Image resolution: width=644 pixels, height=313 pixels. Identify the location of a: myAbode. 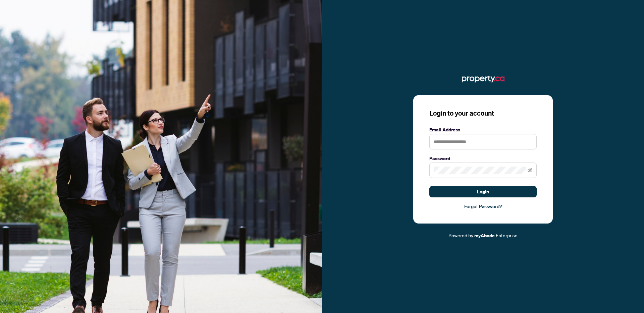
(484, 235).